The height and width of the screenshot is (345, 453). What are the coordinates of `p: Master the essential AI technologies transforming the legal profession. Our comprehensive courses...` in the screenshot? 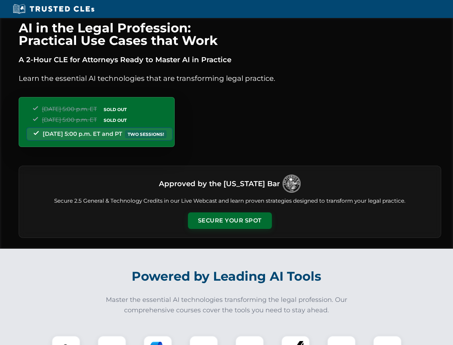 It's located at (227, 305).